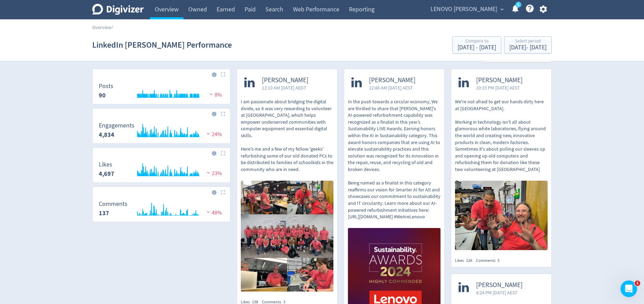 This screenshot has width=644, height=304. Describe the element at coordinates (469, 261) in the screenshot. I see `span: 126` at that location.